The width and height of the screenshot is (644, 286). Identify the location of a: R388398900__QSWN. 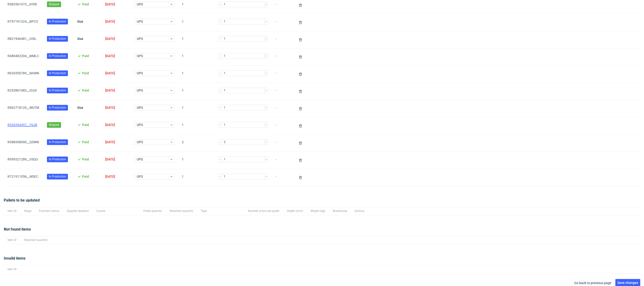
(23, 142).